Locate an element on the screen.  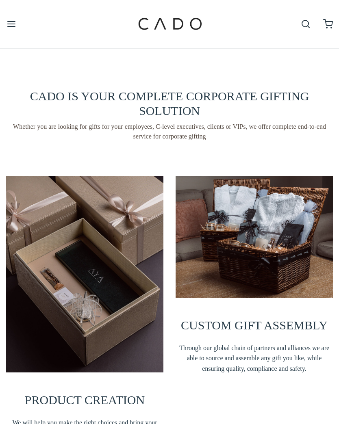
span: CADO IS YOUR COMPLETE CORPORATE GIFTING SOLUTION is located at coordinates (170, 103).